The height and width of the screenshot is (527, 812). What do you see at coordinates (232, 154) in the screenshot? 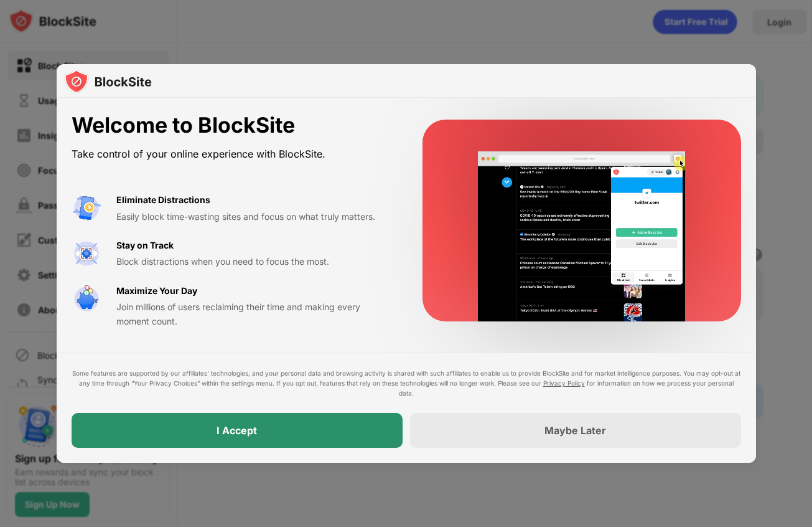
I see `div: Take control of your online experience with BlockSite.` at bounding box center [232, 154].